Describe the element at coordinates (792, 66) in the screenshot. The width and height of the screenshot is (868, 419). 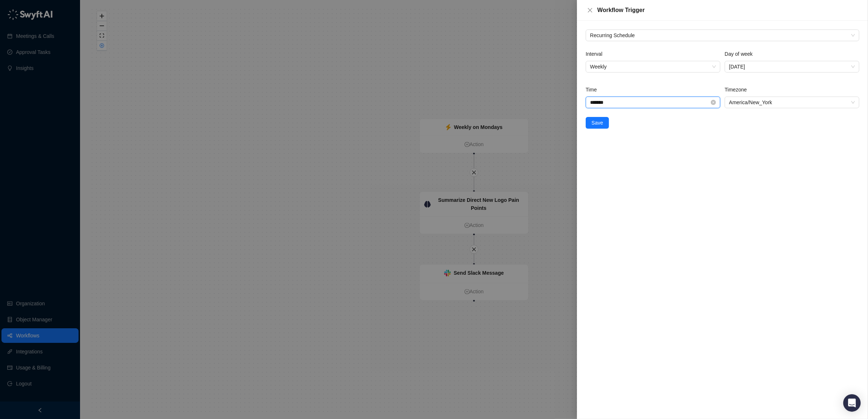
I see `span: Monday` at that location.